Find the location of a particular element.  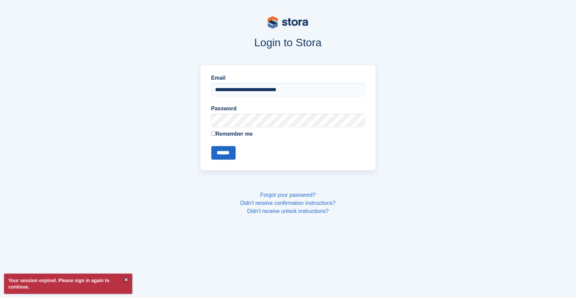

label: Remember me is located at coordinates (288, 134).